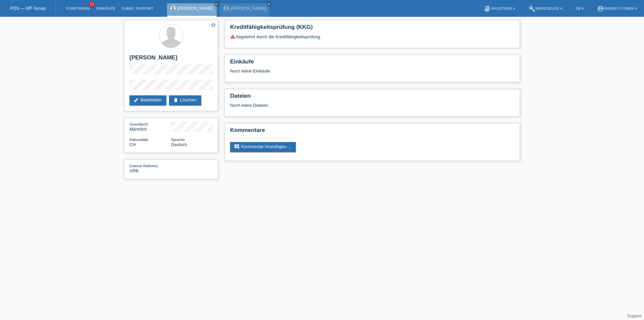 This screenshot has width=644, height=320. Describe the element at coordinates (499, 9) in the screenshot. I see `a: bookAnleitung ▾` at that location.